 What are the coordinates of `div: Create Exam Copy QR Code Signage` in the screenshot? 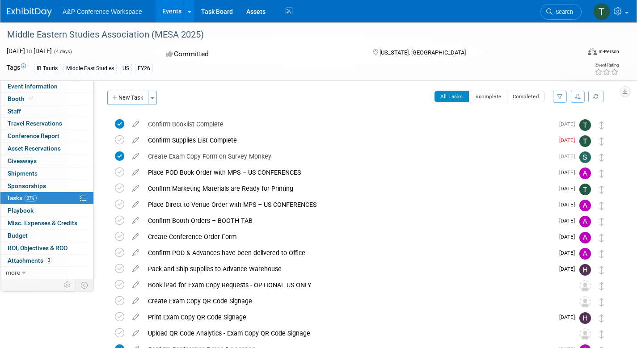 It's located at (352, 301).